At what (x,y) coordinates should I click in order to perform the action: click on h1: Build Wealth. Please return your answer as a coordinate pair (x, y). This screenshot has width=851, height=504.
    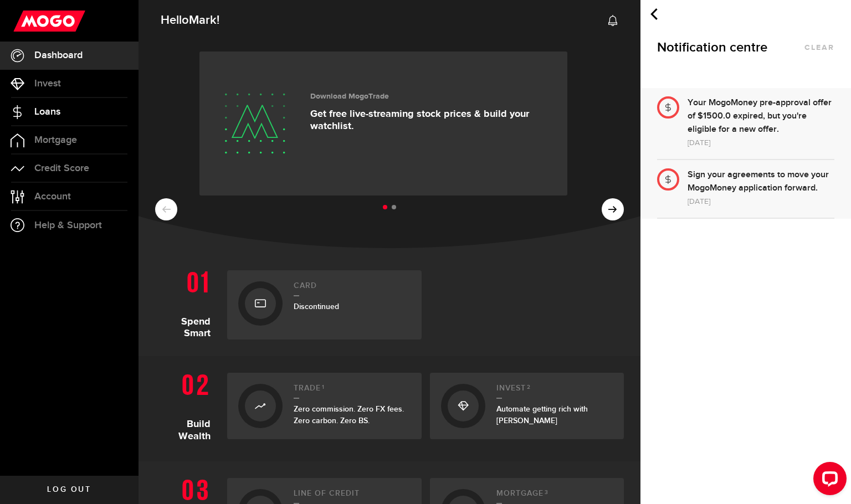
    Looking at the image, I should click on (187, 406).